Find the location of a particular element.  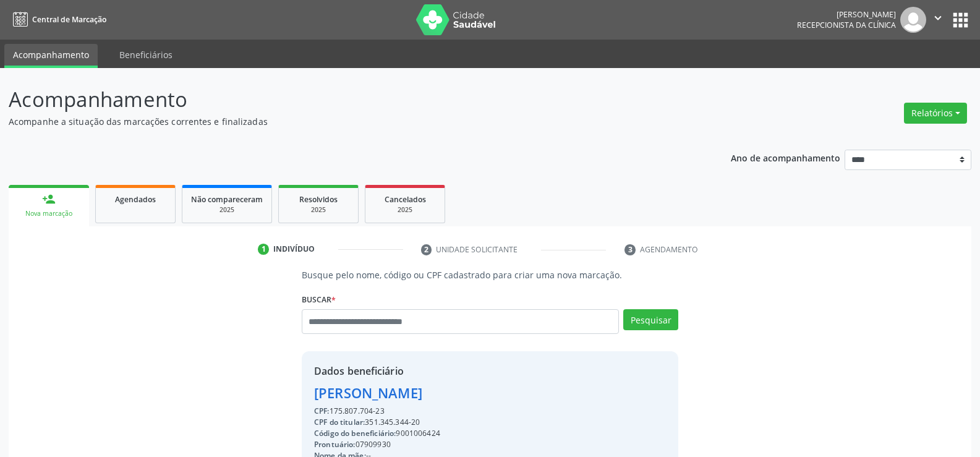

div: person_add is located at coordinates (49, 199).